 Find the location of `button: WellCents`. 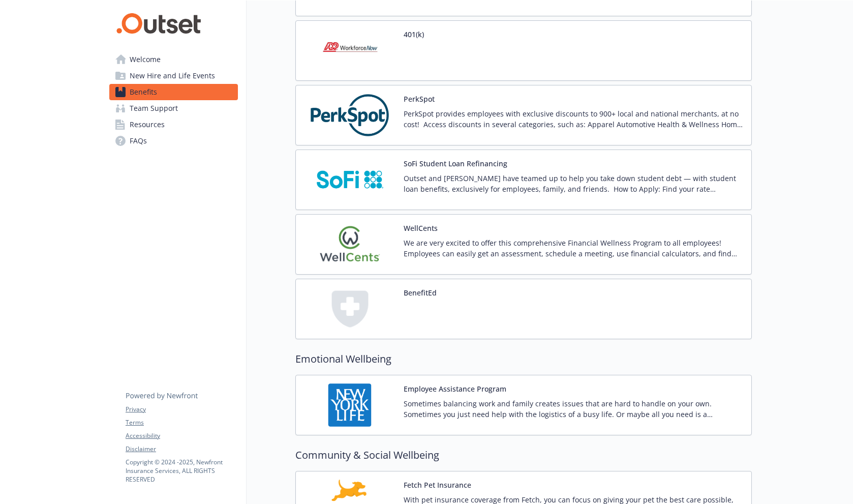

button: WellCents is located at coordinates (420, 228).